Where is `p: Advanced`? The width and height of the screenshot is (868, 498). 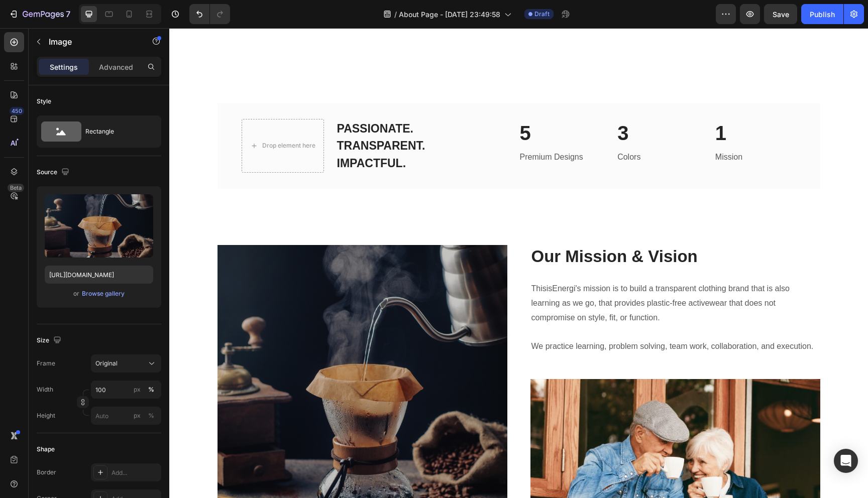
p: Advanced is located at coordinates (116, 67).